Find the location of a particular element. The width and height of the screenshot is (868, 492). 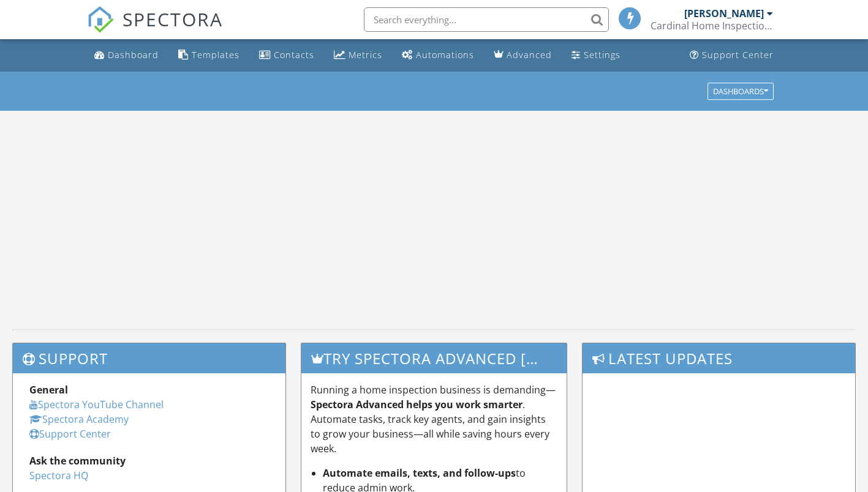

strong: General is located at coordinates (48, 390).